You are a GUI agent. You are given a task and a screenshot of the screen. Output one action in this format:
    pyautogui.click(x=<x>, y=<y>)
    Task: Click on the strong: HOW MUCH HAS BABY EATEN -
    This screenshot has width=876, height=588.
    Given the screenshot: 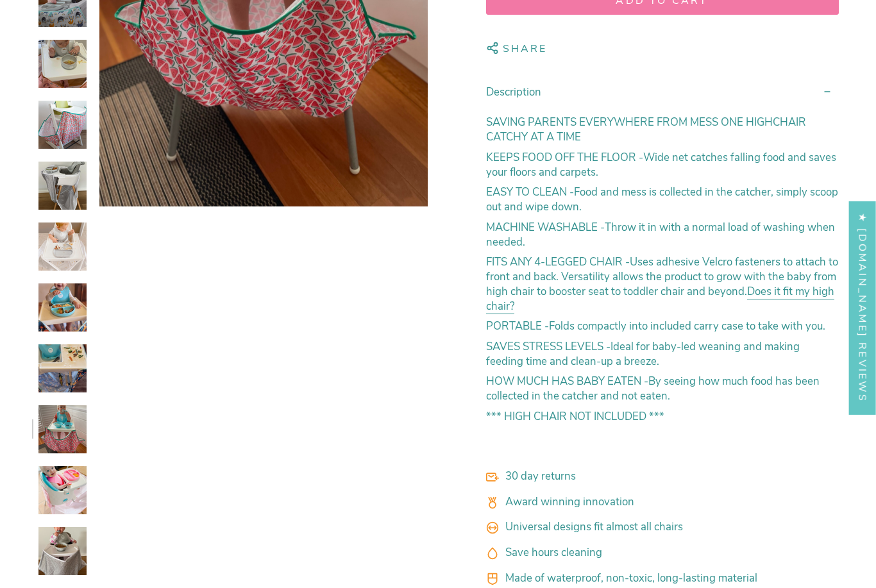 What is the action you would take?
    pyautogui.click(x=567, y=381)
    